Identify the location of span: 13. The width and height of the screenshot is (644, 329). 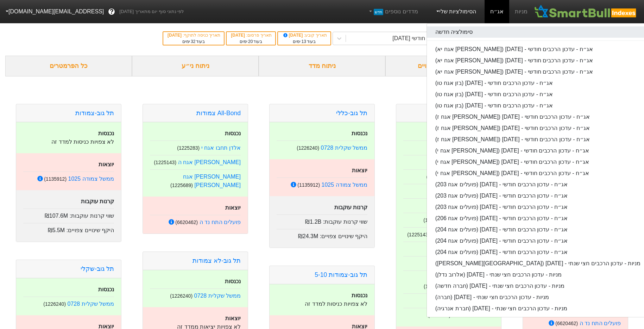
(303, 42).